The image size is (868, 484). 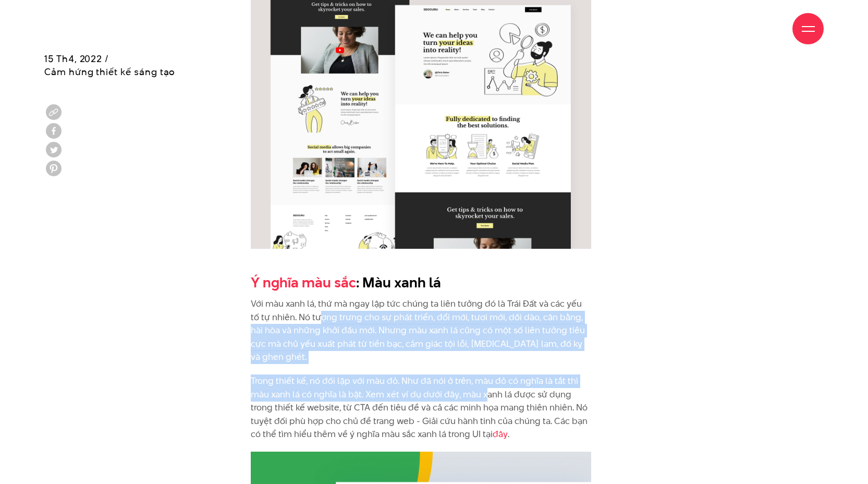 I want to click on span: 15 Th4, 2022 / Cảm hứng thiết kế sáng tạo, so click(x=109, y=66).